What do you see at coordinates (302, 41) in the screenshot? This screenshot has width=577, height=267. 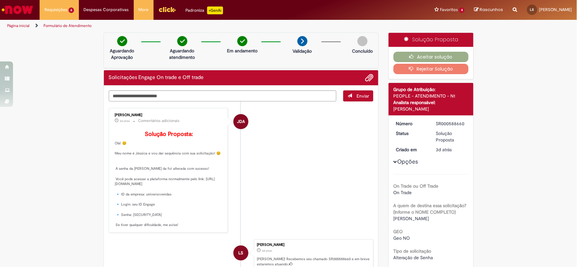 I see `img: arrow-next.png` at bounding box center [302, 41].